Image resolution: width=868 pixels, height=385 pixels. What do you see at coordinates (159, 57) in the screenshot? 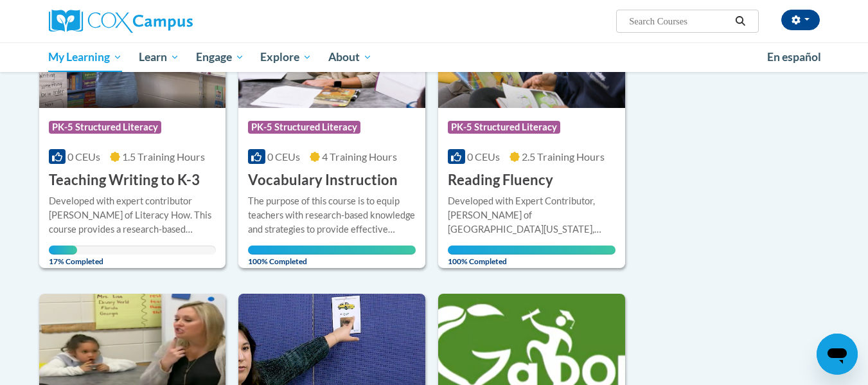
I see `a: Learn` at bounding box center [159, 57].